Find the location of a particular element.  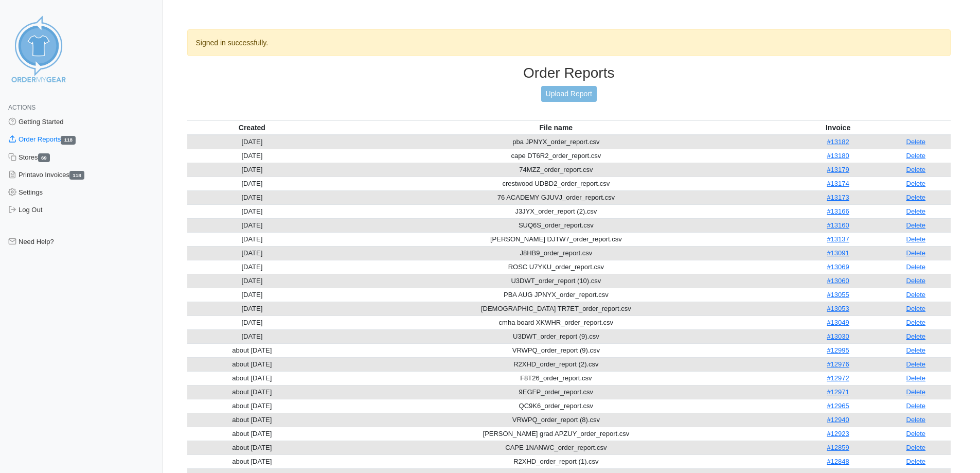

a: #13030 is located at coordinates (837, 336).